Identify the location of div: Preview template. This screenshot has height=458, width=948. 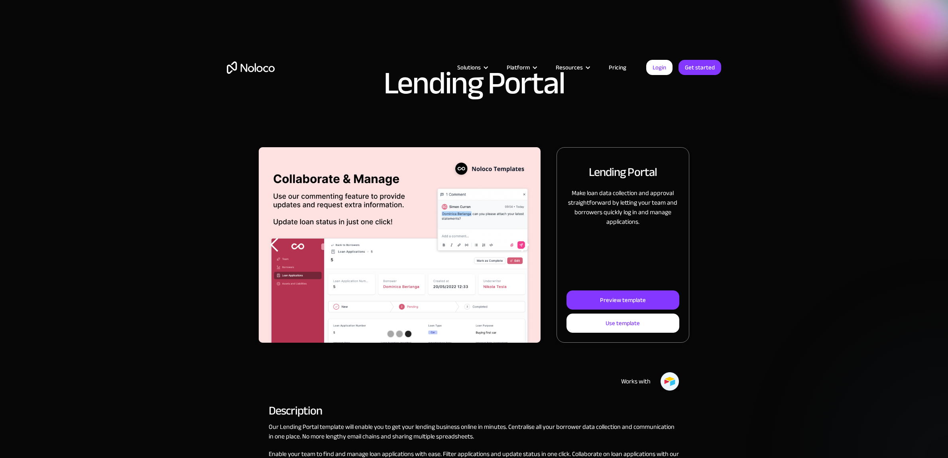
(623, 300).